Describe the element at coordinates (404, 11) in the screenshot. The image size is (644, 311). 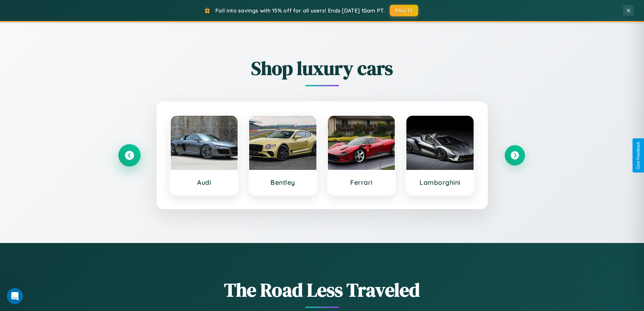
I see `button: FALL15` at that location.